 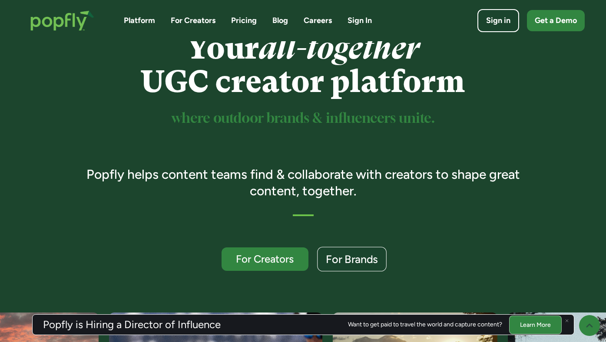 What do you see at coordinates (265, 259) in the screenshot?
I see `div: For Creators` at bounding box center [265, 259].